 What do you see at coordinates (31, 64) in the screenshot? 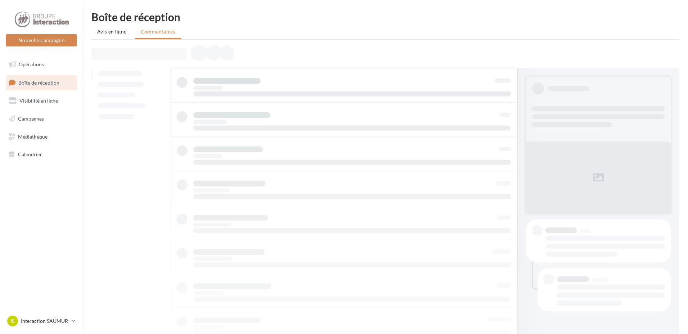
I see `span: Opérations` at bounding box center [31, 64].